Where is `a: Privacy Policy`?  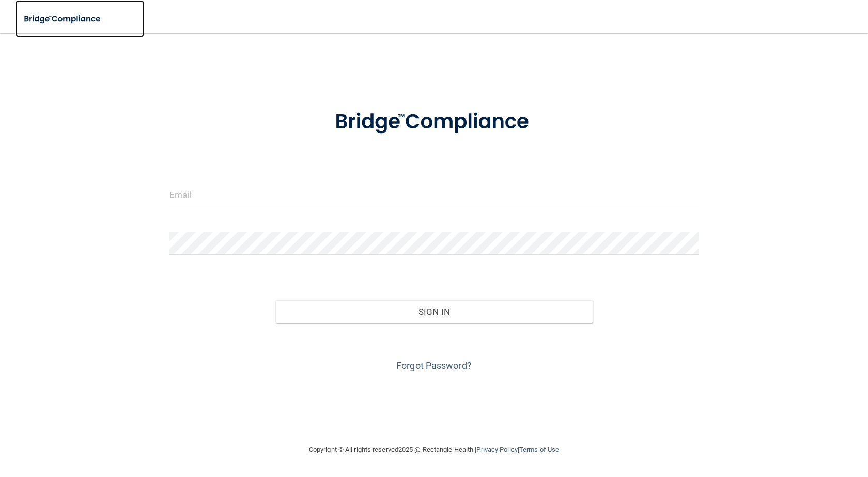
a: Privacy Policy is located at coordinates (496, 449).